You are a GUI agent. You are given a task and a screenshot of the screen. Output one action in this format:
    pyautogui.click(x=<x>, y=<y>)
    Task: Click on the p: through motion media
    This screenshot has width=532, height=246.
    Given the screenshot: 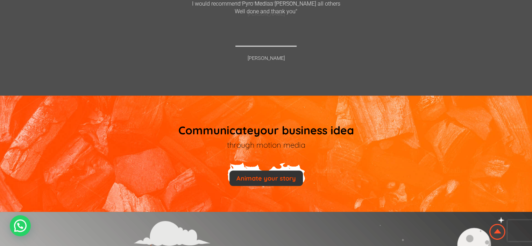 What is the action you would take?
    pyautogui.click(x=266, y=144)
    